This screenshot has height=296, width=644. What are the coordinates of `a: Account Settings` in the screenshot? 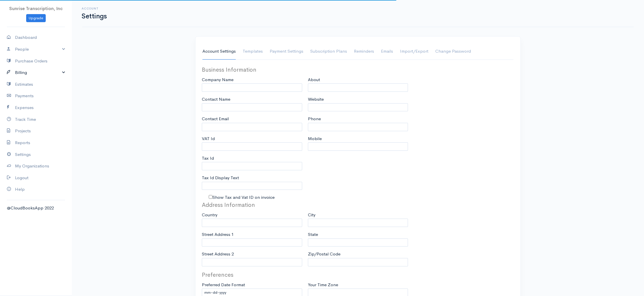 It's located at (219, 52).